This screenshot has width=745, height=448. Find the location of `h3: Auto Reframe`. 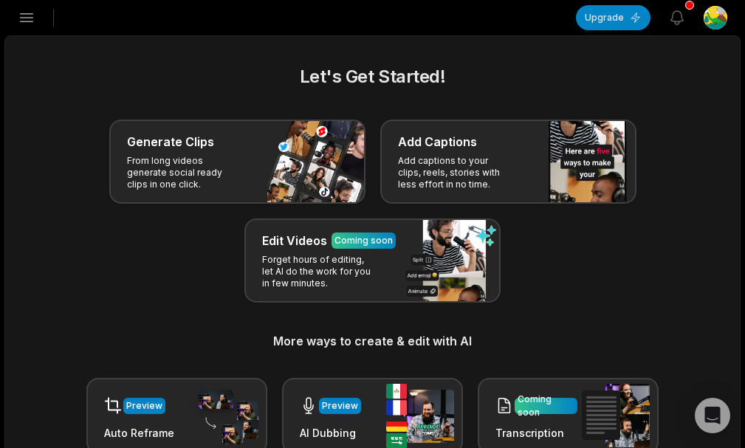

h3: Auto Reframe is located at coordinates (139, 433).